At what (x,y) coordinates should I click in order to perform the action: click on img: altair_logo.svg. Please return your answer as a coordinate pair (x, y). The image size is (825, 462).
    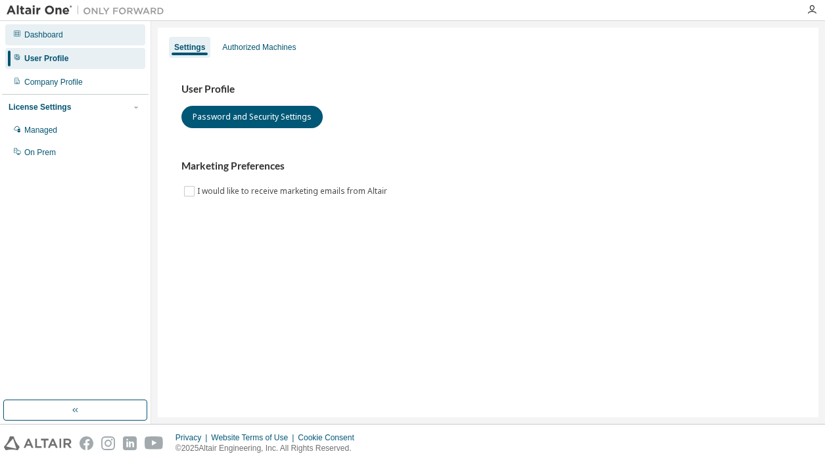
    Looking at the image, I should click on (37, 443).